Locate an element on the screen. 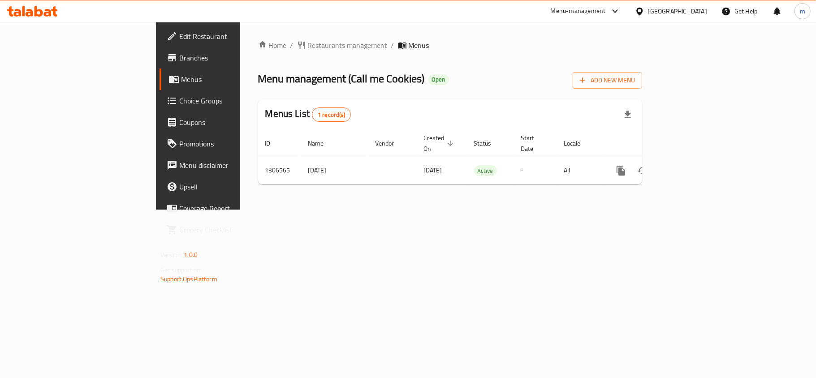  div: Menu-management is located at coordinates (578, 11).